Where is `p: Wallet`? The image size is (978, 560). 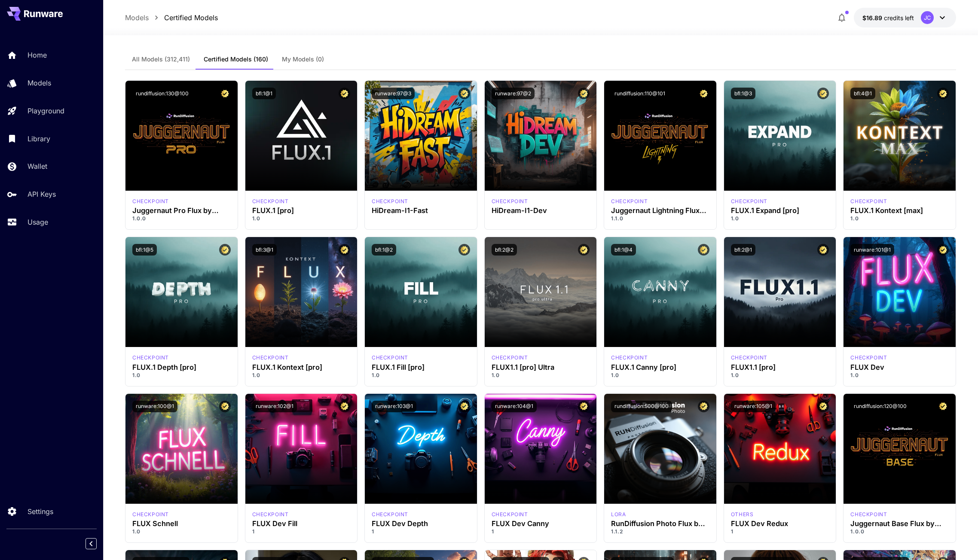 p: Wallet is located at coordinates (37, 166).